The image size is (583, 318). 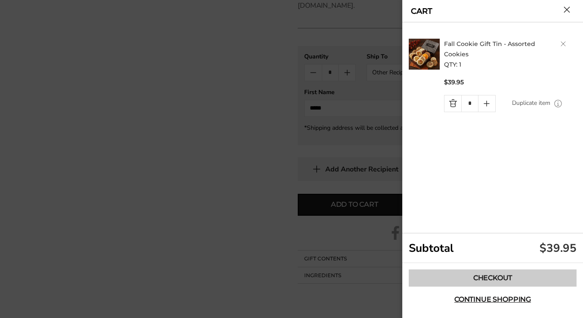 I want to click on a: Fall Cookie Gift Tin - Assorted Cookies, so click(x=489, y=49).